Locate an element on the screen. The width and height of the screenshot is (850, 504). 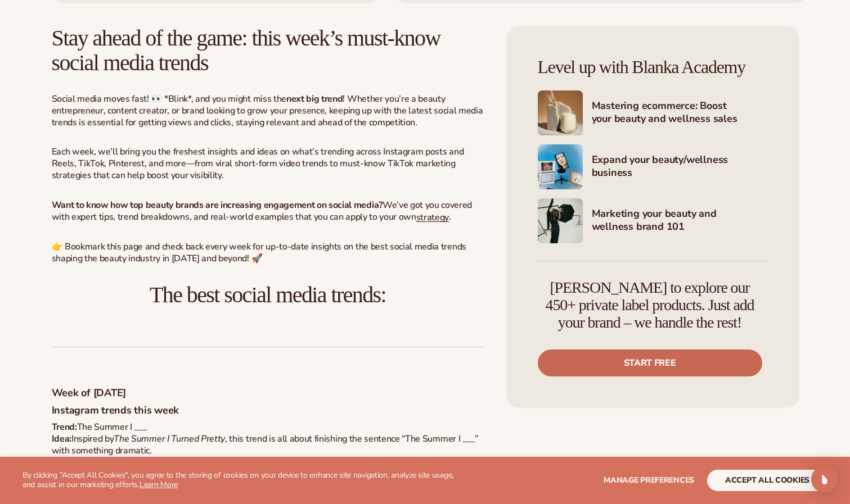
strong: next big trend is located at coordinates (314, 99).